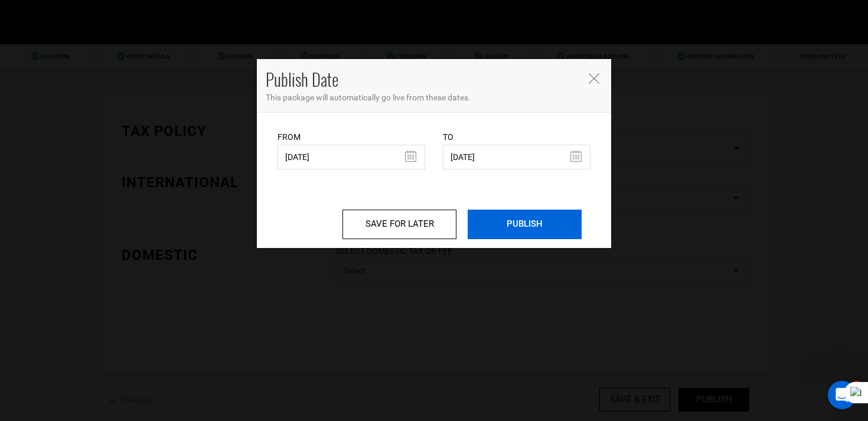  I want to click on h4: Publish Date, so click(422, 80).